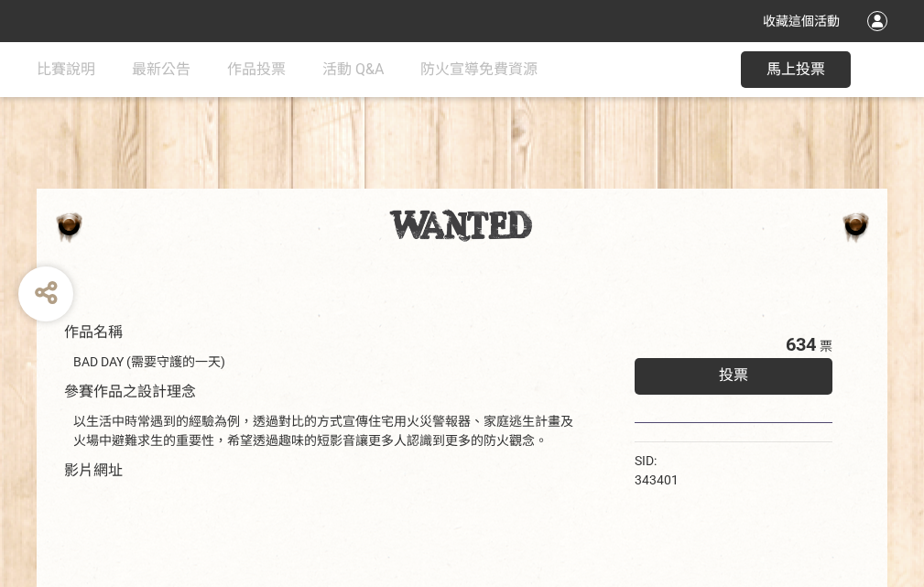  Describe the element at coordinates (802, 21) in the screenshot. I see `span: 收藏這個活動` at that location.